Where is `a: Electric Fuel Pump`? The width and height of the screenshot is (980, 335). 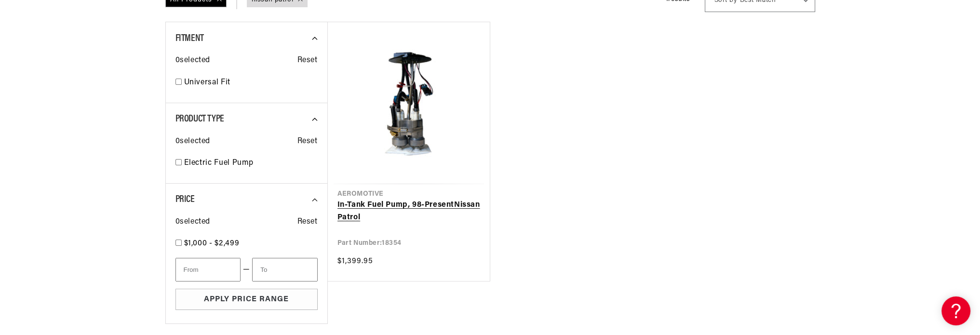
a: Electric Fuel Pump is located at coordinates (250, 163).